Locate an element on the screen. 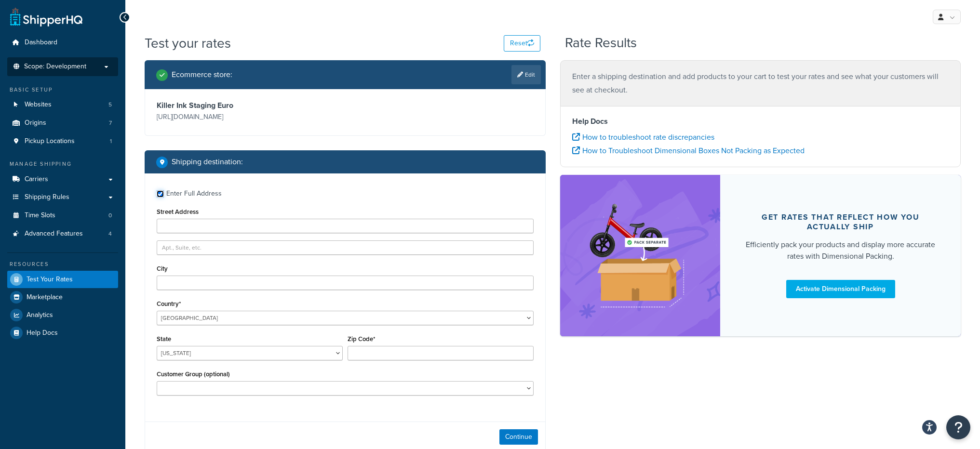 This screenshot has width=980, height=449. span: 0 is located at coordinates (110, 215).